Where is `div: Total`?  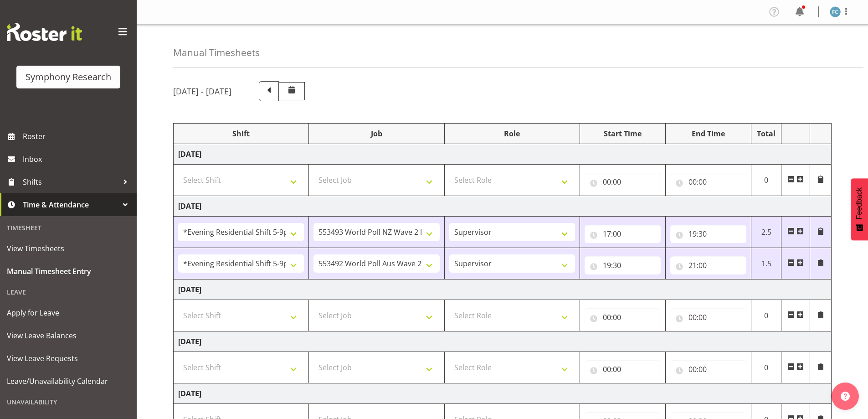
div: Total is located at coordinates (767, 133).